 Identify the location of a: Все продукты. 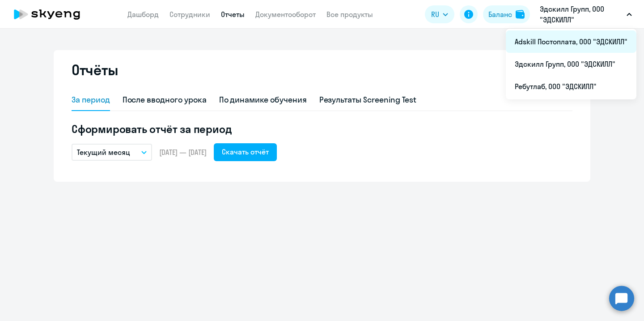
(350, 15).